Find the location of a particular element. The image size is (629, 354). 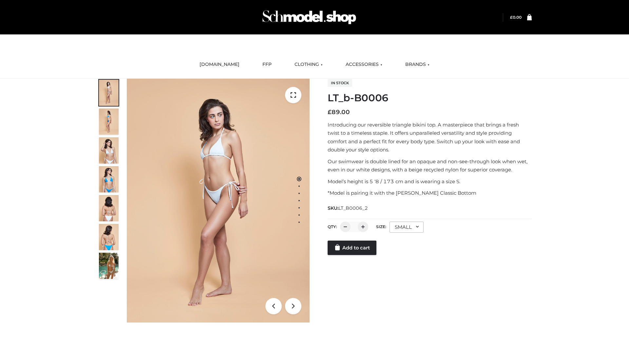

span: LT_B0006_2 is located at coordinates (353, 208).